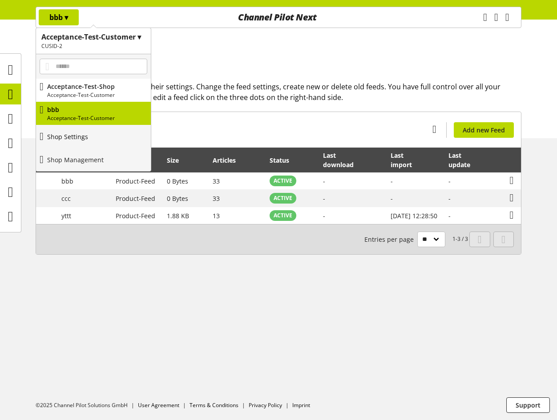  What do you see at coordinates (229, 160) in the screenshot?
I see `div: Articles` at bounding box center [229, 160].